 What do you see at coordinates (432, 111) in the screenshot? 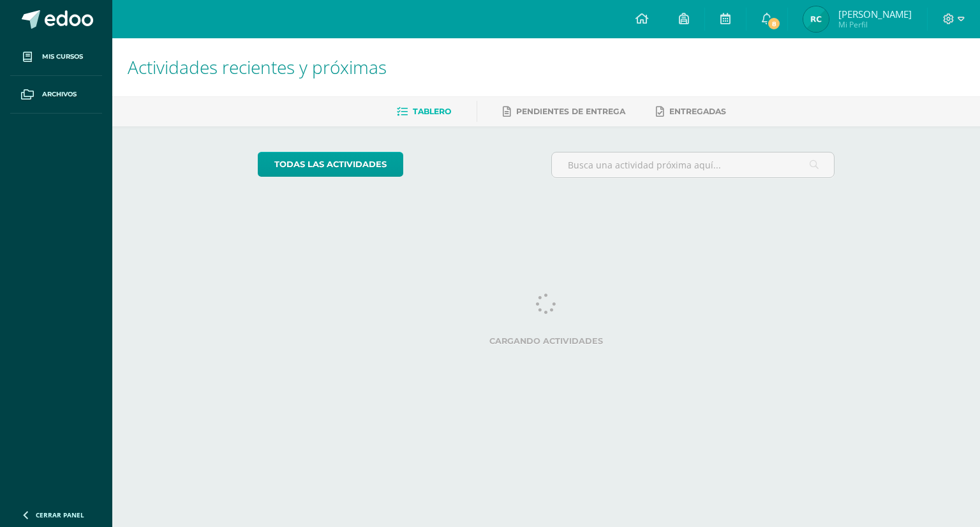
I see `span: Tablero` at bounding box center [432, 111].